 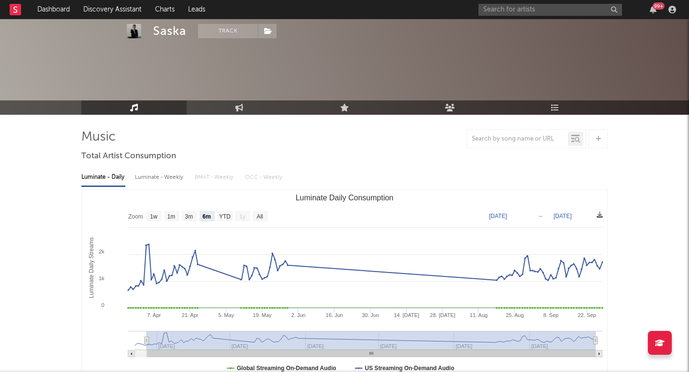 What do you see at coordinates (551, 315) in the screenshot?
I see `text: 8. Sep` at bounding box center [551, 315].